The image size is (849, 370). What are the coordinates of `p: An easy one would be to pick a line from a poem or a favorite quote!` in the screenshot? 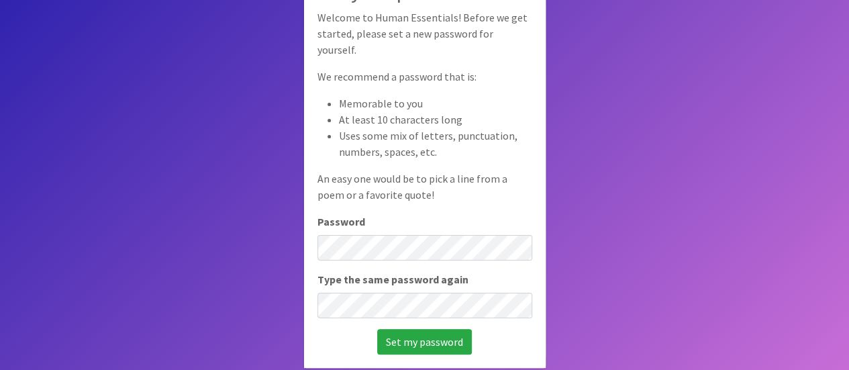 It's located at (425, 187).